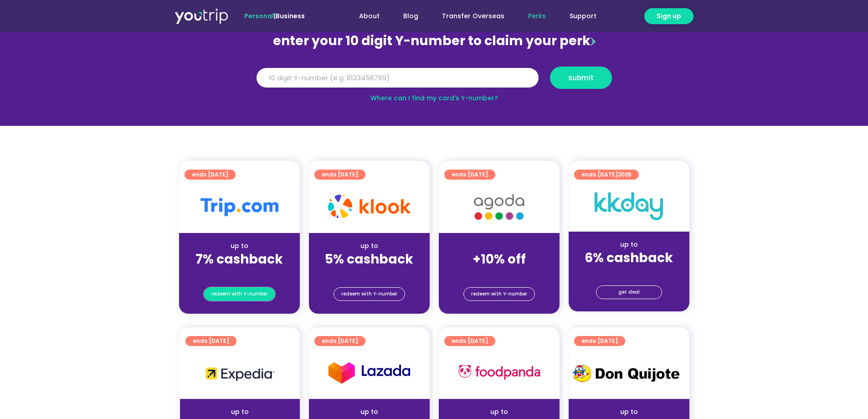 The image size is (868, 419). Describe the element at coordinates (629, 292) in the screenshot. I see `a: get deal` at that location.